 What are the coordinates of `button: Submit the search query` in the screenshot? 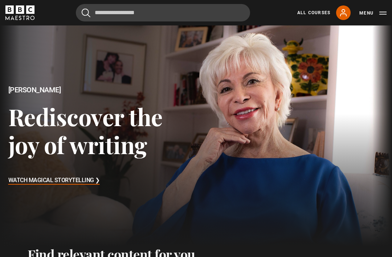 It's located at (86, 13).